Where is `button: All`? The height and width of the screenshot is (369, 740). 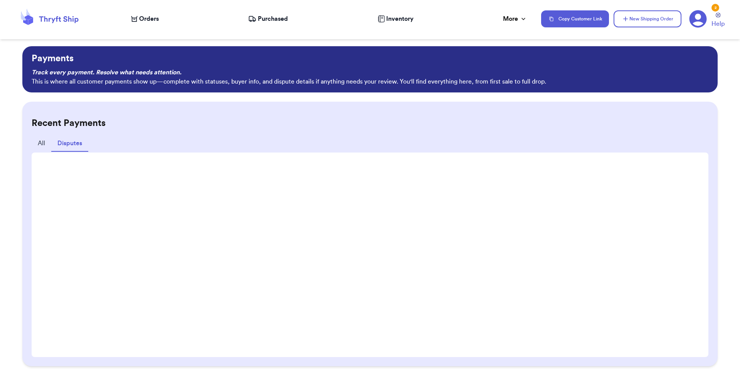 button: All is located at coordinates (41, 144).